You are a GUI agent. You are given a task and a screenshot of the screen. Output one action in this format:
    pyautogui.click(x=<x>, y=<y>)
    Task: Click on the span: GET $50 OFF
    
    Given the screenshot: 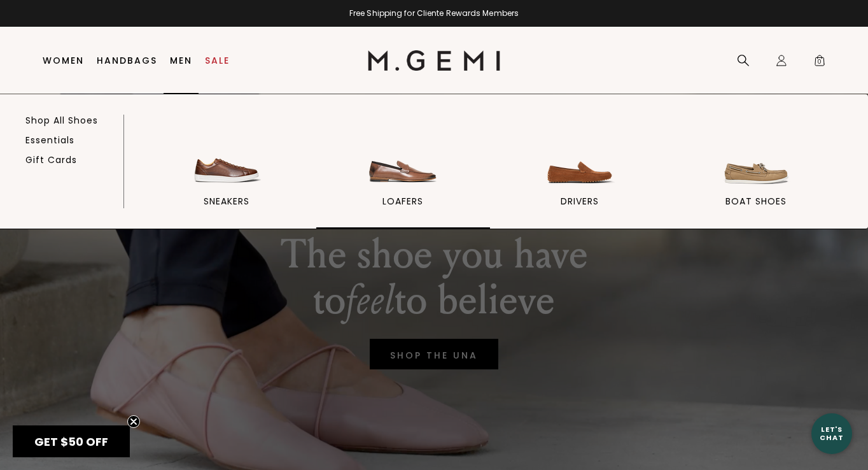 What is the action you would take?
    pyautogui.click(x=72, y=442)
    